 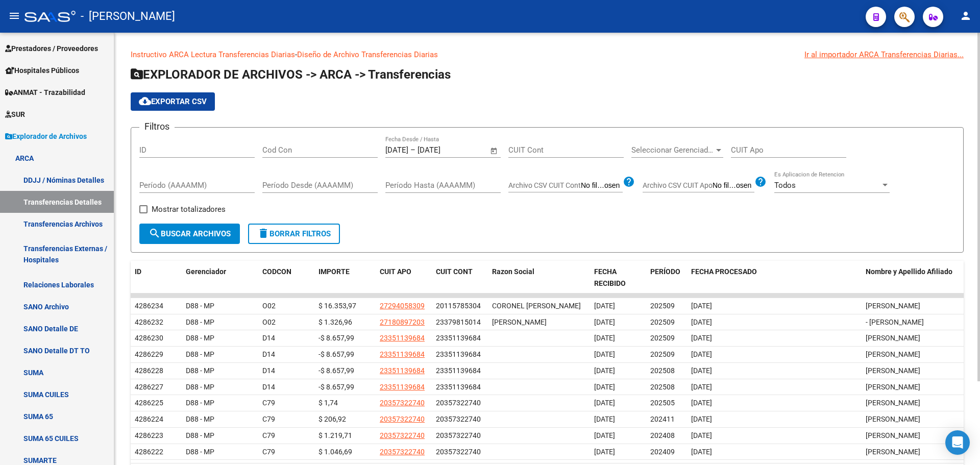 I want to click on span: $ 1.219,71, so click(x=335, y=436).